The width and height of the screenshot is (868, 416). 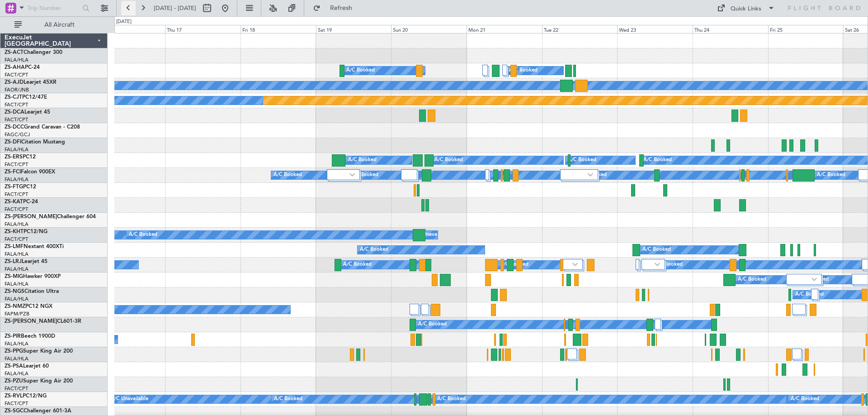 I want to click on a: ZS-PIRBeech 1900D, so click(x=30, y=336).